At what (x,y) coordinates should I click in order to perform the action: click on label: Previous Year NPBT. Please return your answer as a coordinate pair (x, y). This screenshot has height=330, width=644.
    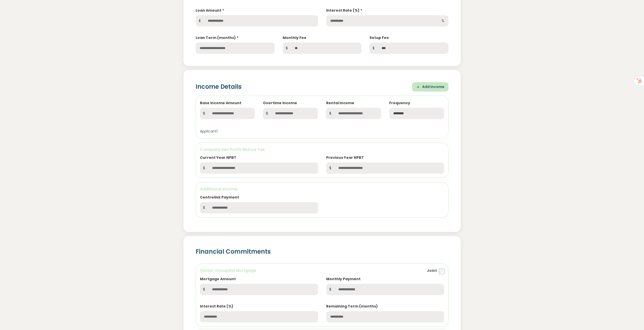
    Looking at the image, I should click on (345, 157).